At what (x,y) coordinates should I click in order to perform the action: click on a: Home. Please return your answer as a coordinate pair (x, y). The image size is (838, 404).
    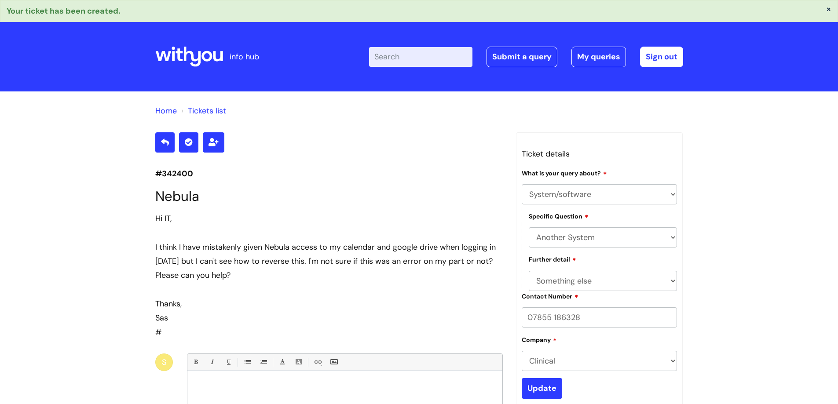
    Looking at the image, I should click on (166, 111).